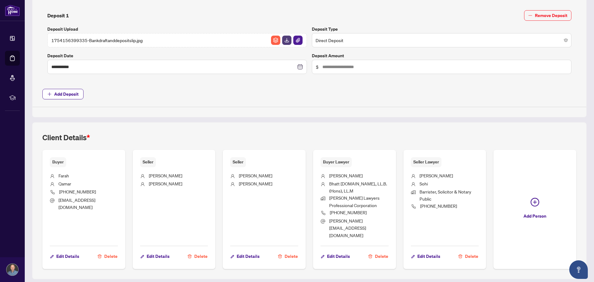 This screenshot has height=282, width=594. What do you see at coordinates (64, 176) in the screenshot?
I see `span: Farah` at bounding box center [64, 176].